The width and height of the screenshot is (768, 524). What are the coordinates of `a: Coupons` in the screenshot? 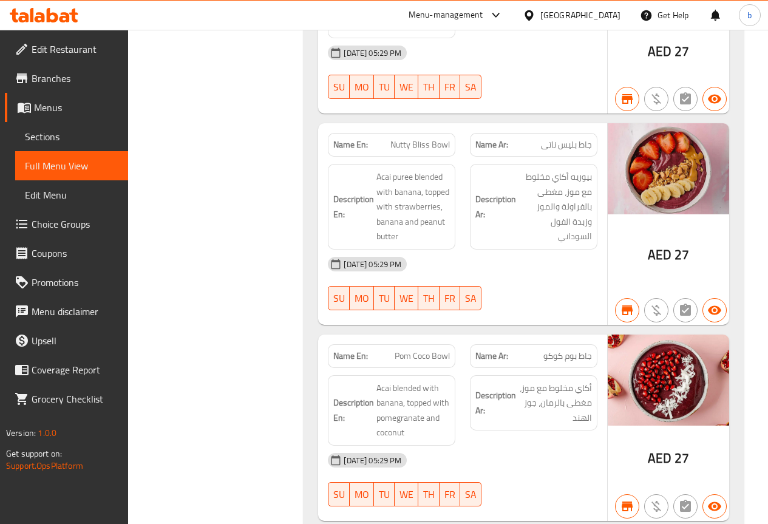 It's located at (66, 253).